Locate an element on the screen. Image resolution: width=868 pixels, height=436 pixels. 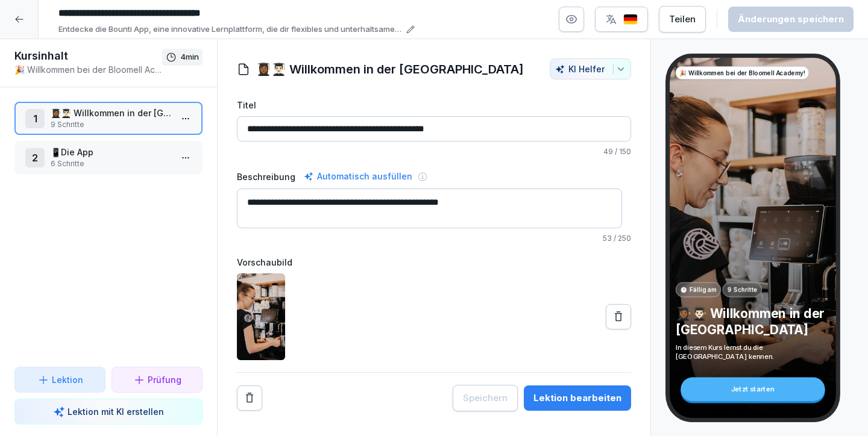
p: Prüfung is located at coordinates (164, 379).